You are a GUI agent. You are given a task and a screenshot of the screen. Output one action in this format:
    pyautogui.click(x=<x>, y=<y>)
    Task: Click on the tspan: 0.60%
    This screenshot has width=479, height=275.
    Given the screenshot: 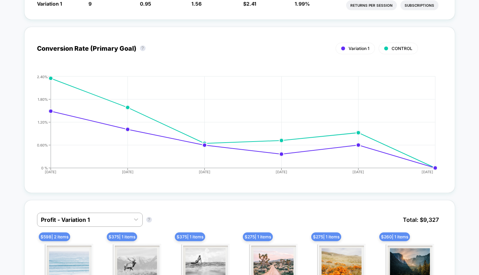 What is the action you would take?
    pyautogui.click(x=42, y=145)
    